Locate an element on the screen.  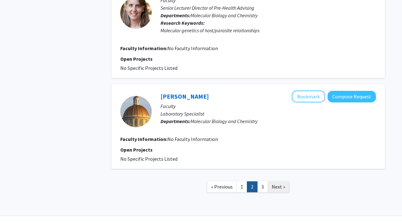
div: Molecular genetics of host/parasite relationships is located at coordinates (268, 30).